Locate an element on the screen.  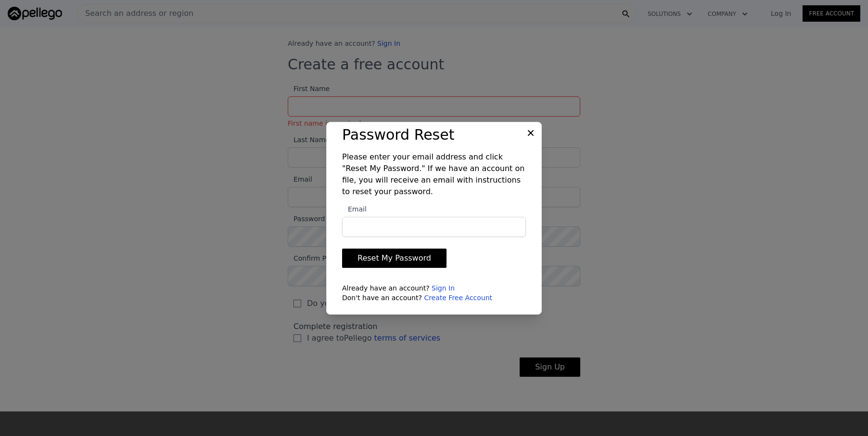
div: Already have an account? Don't have an account? is located at coordinates (434, 293).